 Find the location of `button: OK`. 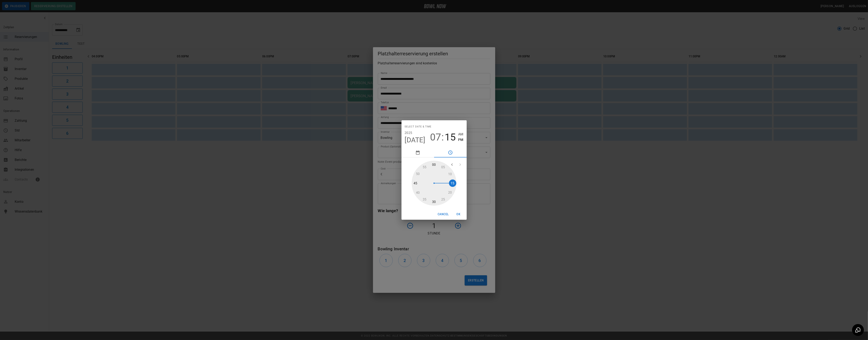

button: OK is located at coordinates (458, 214).